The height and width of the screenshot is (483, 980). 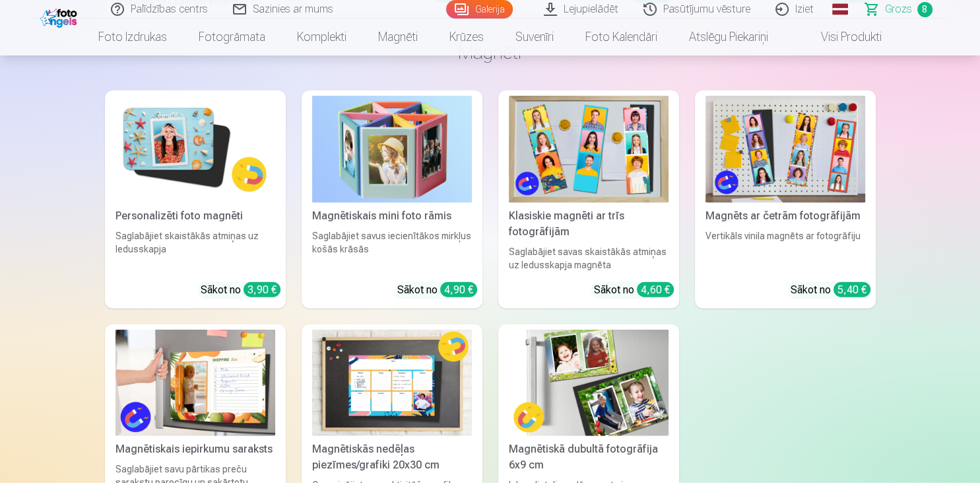 I want to click on div: Magnētiskā dubultā fotogrāfija 6x9 cm, so click(x=589, y=457).